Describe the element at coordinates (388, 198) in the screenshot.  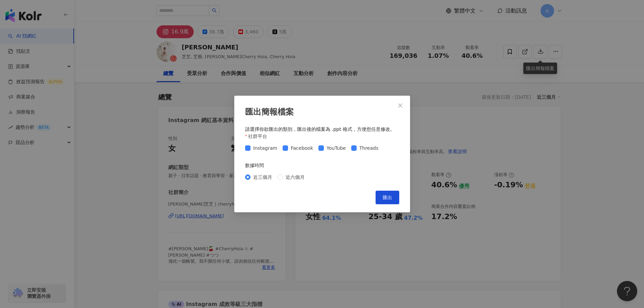
I see `button: 匯出` at that location.